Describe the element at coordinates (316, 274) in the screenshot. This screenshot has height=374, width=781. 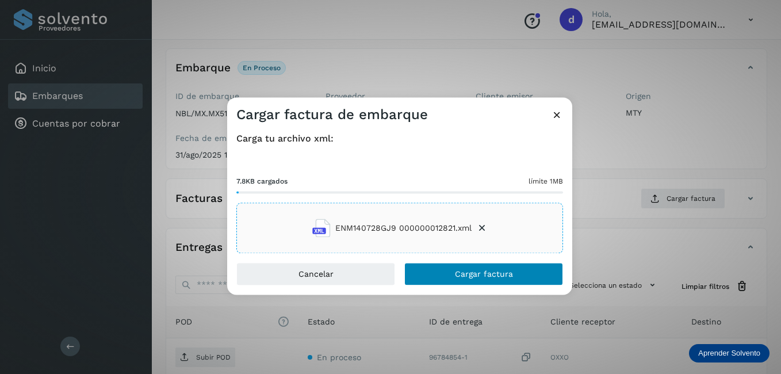
I see `button: Cancelar` at that location.